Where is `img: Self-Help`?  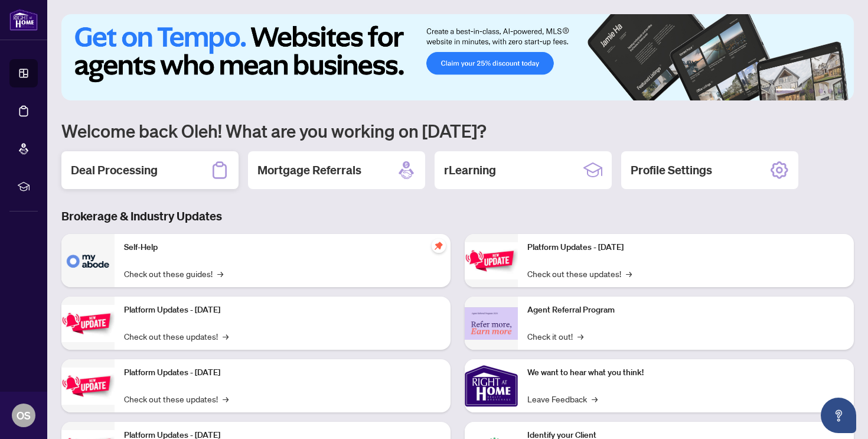 img: Self-Help is located at coordinates (88, 261).